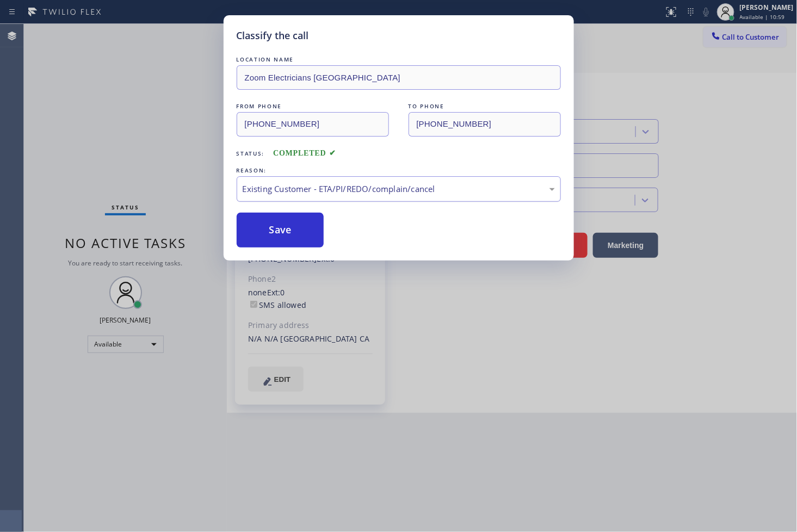  What do you see at coordinates (484, 124) in the screenshot?
I see `input: To phone` at bounding box center [484, 124].